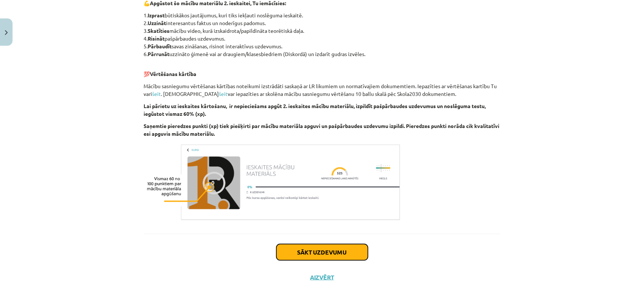 The height and width of the screenshot is (308, 644). Describe the element at coordinates (322, 278) in the screenshot. I see `button: Aizvērt` at that location.